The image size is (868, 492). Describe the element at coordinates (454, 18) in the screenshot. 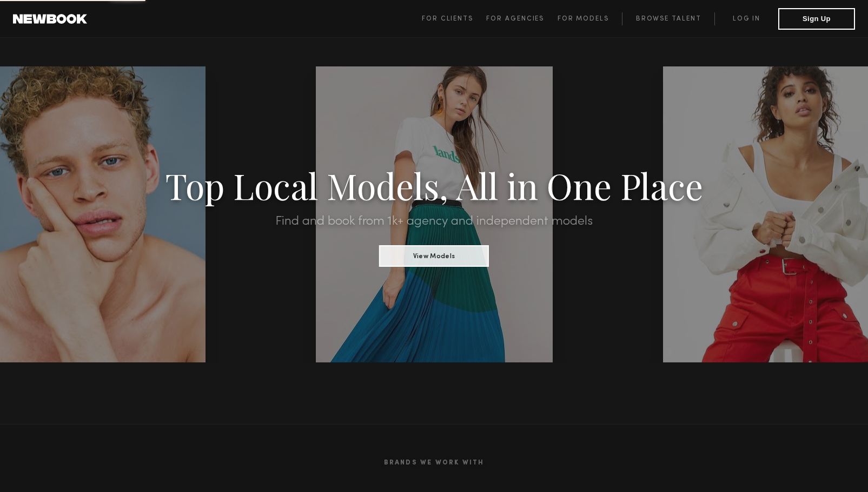

I see `a: For Clients` at that location.